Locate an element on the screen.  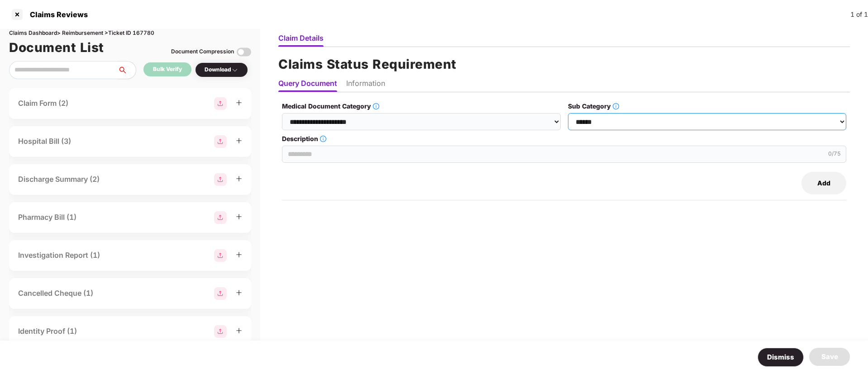
div: 1 of 1 is located at coordinates (859, 15).